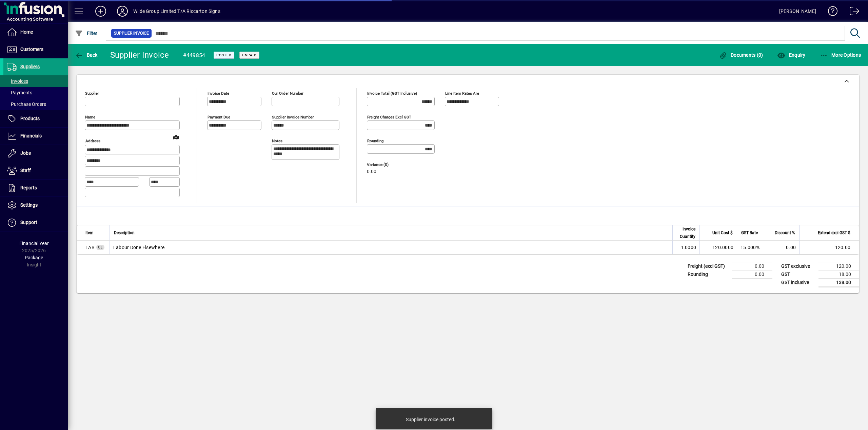  I want to click on span: Discount %, so click(785, 233).